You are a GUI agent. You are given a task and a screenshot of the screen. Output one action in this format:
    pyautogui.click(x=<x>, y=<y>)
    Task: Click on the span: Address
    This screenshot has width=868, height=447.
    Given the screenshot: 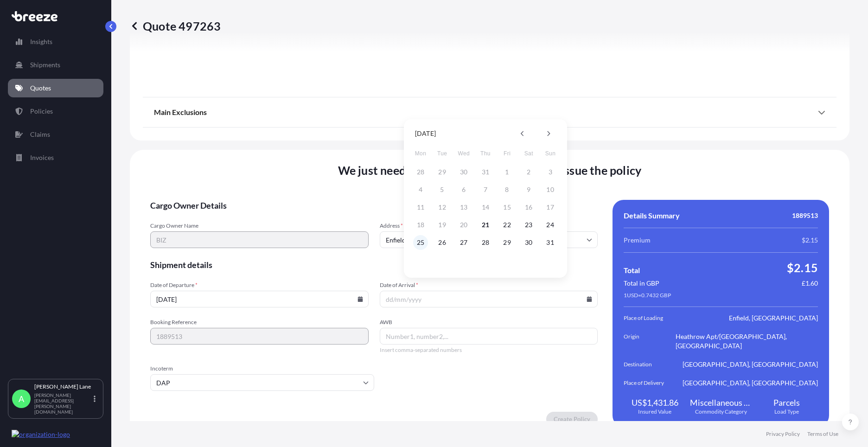 What is the action you would take?
    pyautogui.click(x=489, y=226)
    